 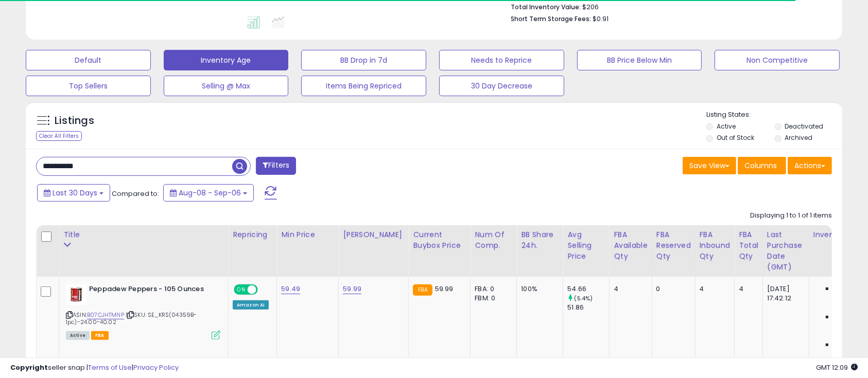 What do you see at coordinates (73, 193) in the screenshot?
I see `button: Last 30 Days` at bounding box center [73, 193].